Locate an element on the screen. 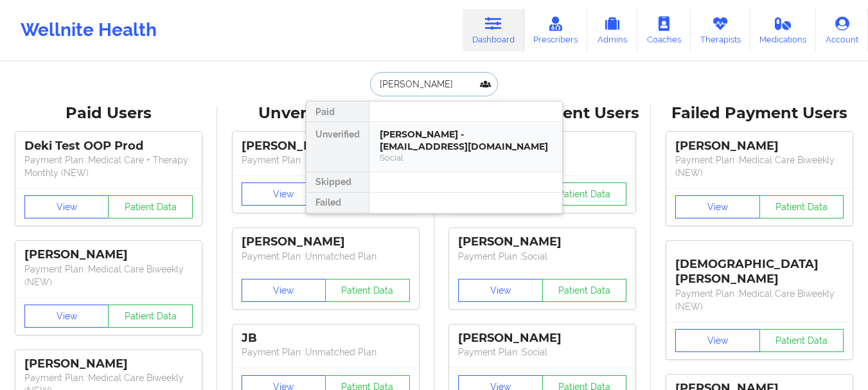 The image size is (868, 390). a: Therapists is located at coordinates (720, 31).